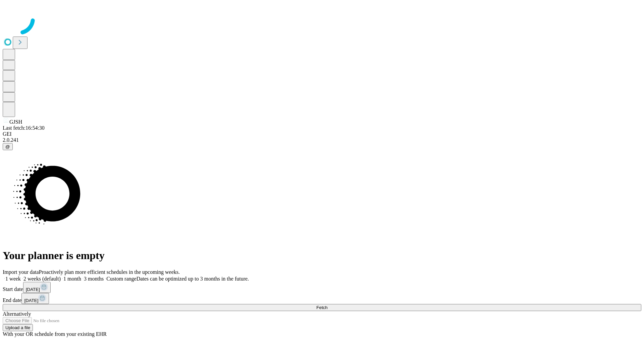 The image size is (644, 362). What do you see at coordinates (16, 122) in the screenshot?
I see `span: GJSH` at bounding box center [16, 122].